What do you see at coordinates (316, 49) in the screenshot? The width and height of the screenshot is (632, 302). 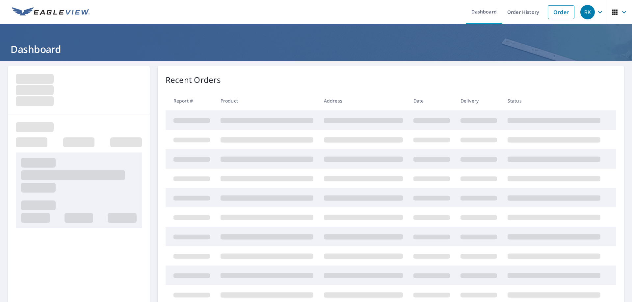 I see `h1: Dashboard` at bounding box center [316, 49].